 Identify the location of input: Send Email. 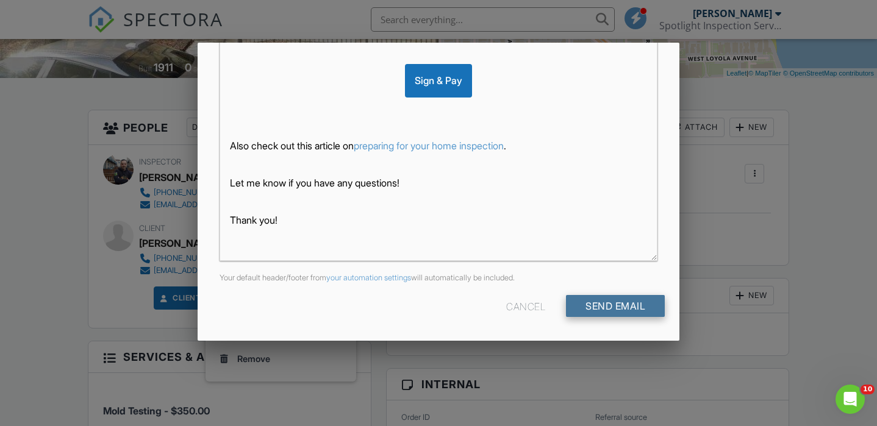
(615, 306).